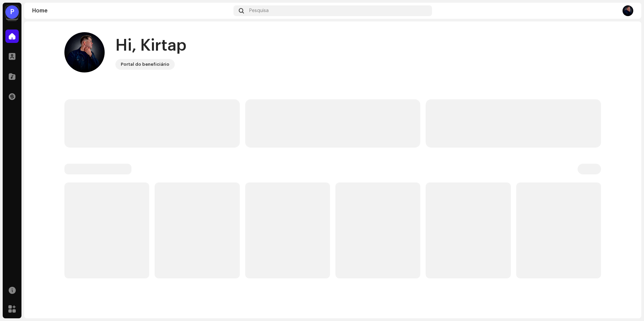  What do you see at coordinates (151, 46) in the screenshot?
I see `div: Hi, Kirtap` at bounding box center [151, 46].